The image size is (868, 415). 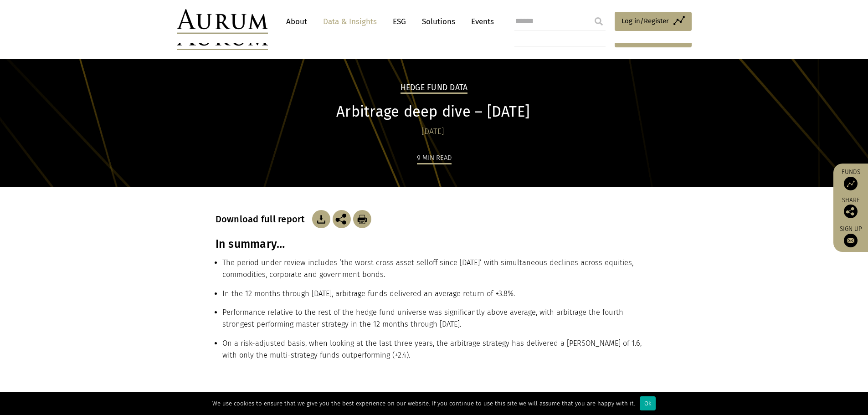 I want to click on a: Sign up, so click(x=851, y=236).